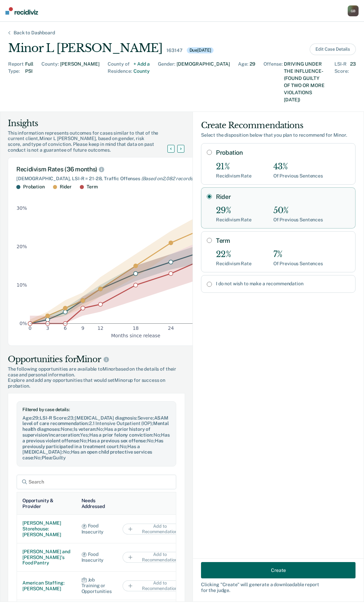 The height and width of the screenshot is (610, 364). What do you see at coordinates (279, 570) in the screenshot?
I see `button: Create` at bounding box center [279, 570].